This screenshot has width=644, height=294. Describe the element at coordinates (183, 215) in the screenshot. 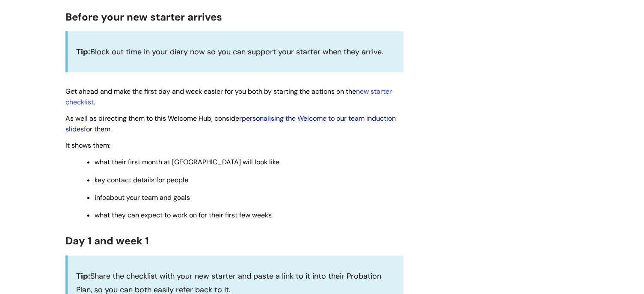

I see `span: what they can expect to work on for their first few weeks` at that location.